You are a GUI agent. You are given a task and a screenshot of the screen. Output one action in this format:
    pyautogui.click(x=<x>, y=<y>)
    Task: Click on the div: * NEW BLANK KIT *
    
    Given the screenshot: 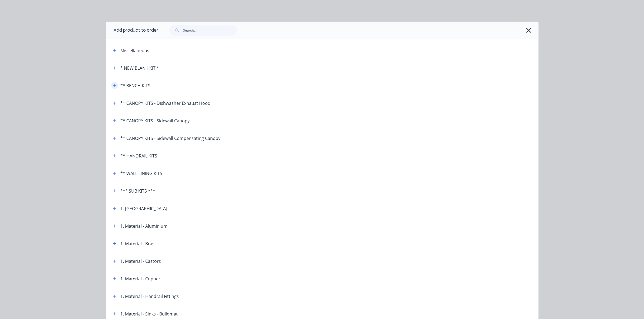 What is the action you would take?
    pyautogui.click(x=140, y=68)
    